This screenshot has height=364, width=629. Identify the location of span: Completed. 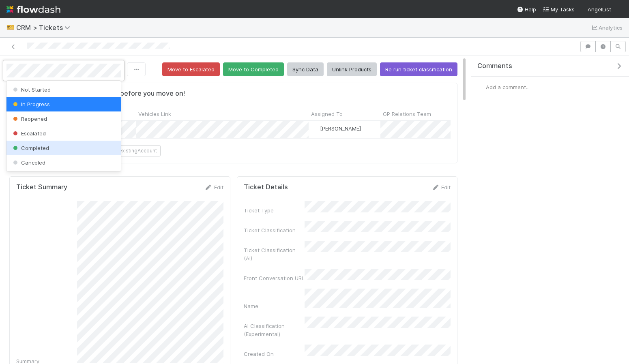
(30, 148).